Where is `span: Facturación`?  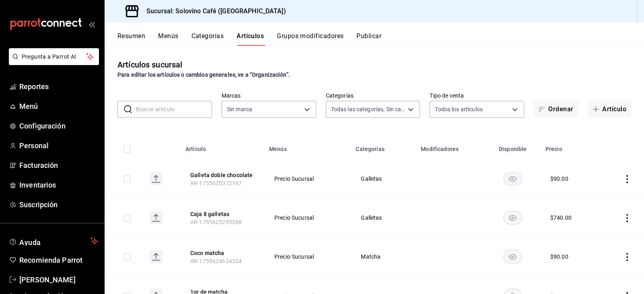
span: Facturación is located at coordinates (58, 165).